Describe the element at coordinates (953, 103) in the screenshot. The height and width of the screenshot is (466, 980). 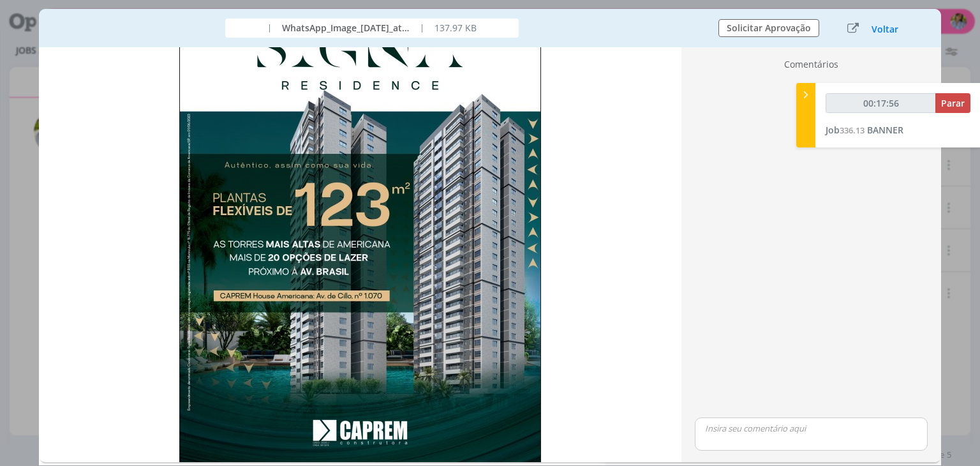
I see `button: Parar` at that location.